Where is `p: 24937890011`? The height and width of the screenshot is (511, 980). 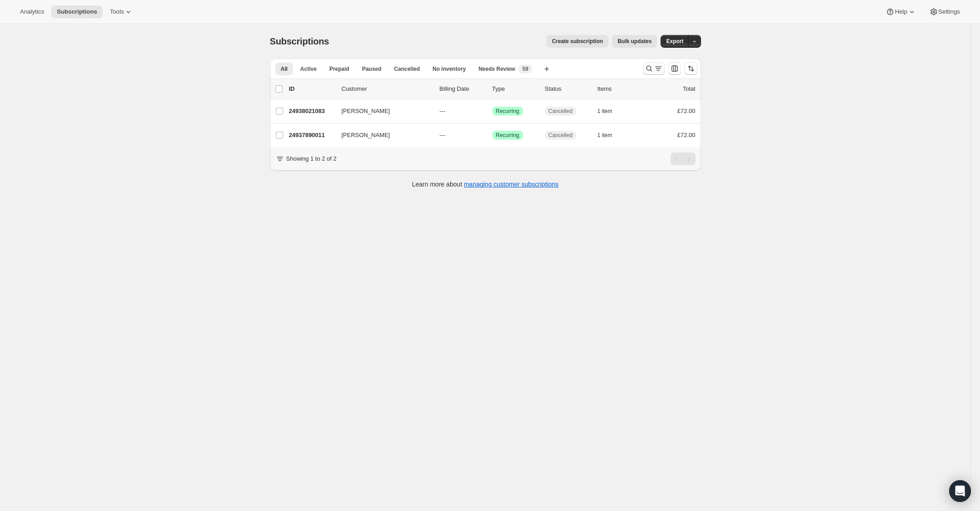
p: 24937890011 is located at coordinates (311, 135).